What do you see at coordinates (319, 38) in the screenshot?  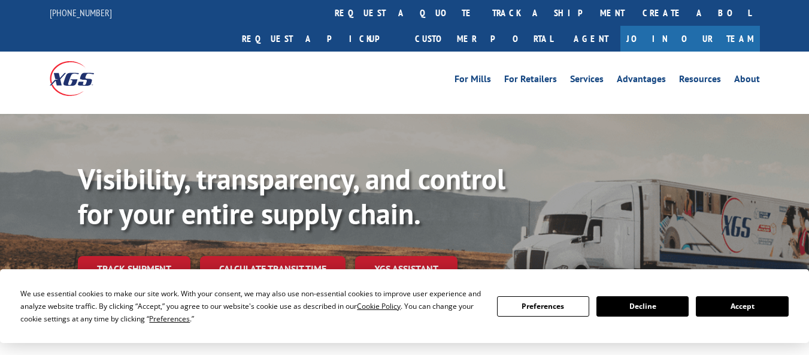 I see `a: Request a pickup` at bounding box center [319, 38].